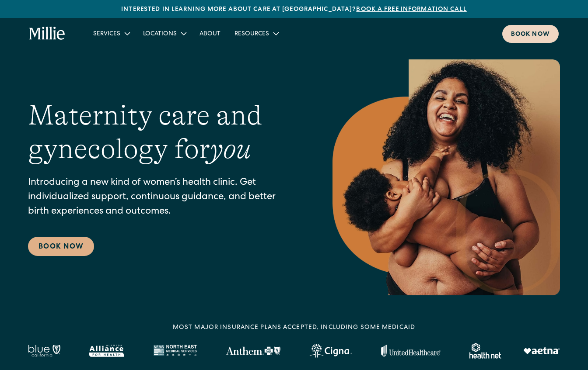 This screenshot has height=370, width=588. What do you see at coordinates (294, 328) in the screenshot?
I see `div: MOST MAJOR INSURANCE PLANS ACCEPTED, INCLUDING some MEDICAID` at bounding box center [294, 328].